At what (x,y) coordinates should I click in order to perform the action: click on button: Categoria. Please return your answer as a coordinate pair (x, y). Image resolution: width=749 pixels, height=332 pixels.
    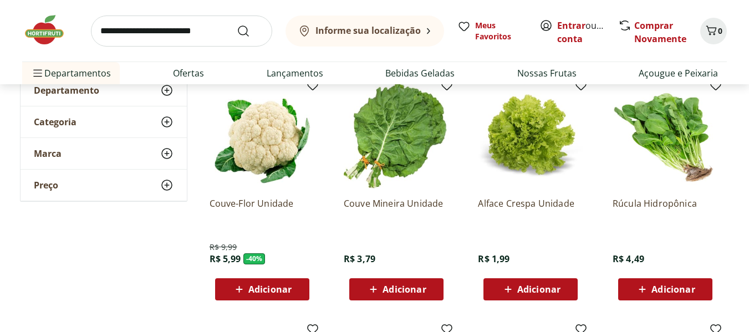
    Looking at the image, I should click on (104, 122).